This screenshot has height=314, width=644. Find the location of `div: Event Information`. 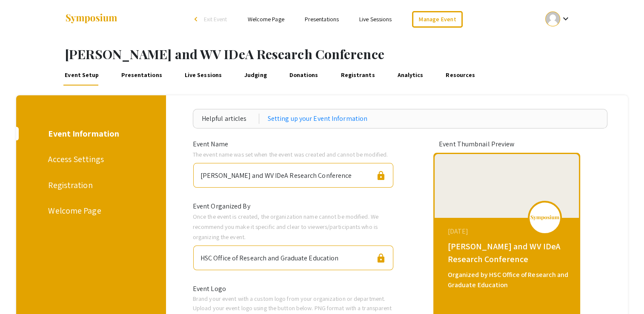

div: Event Information is located at coordinates (90, 134).